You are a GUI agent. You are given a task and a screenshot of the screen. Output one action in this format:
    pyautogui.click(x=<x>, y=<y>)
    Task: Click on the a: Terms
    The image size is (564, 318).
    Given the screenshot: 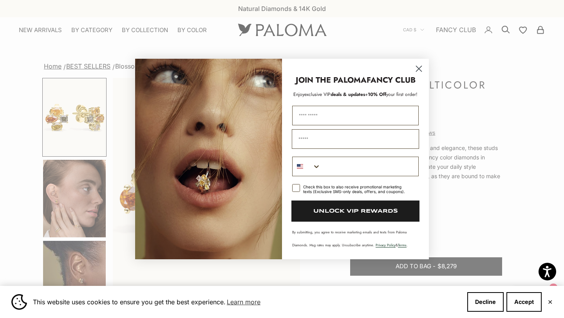 What is the action you would take?
    pyautogui.click(x=402, y=245)
    